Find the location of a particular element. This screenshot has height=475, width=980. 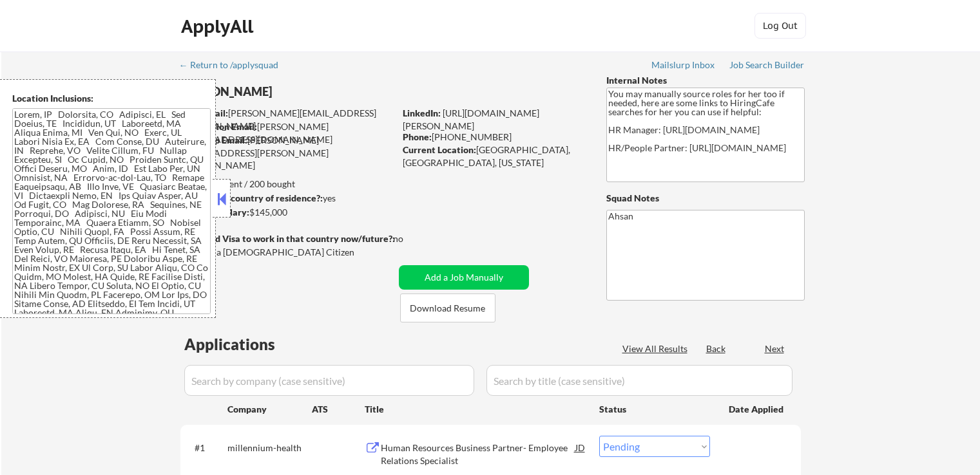

strong: LinkedIn: is located at coordinates (422, 113).